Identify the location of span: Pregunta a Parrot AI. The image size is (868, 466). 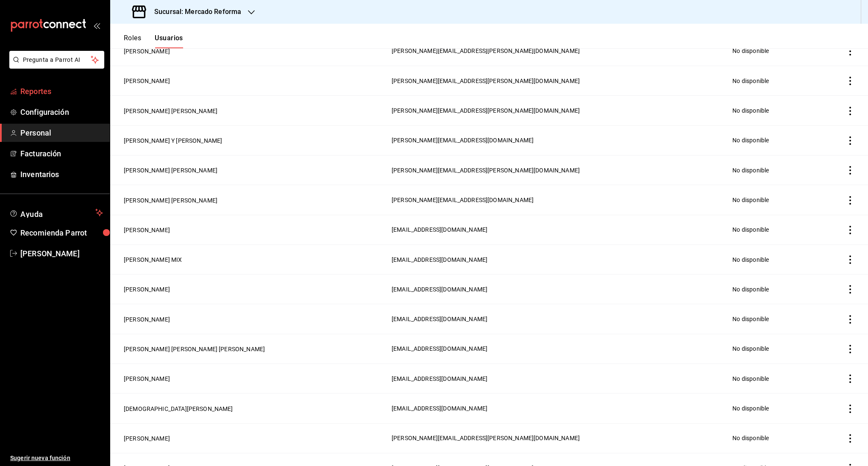
(57, 59).